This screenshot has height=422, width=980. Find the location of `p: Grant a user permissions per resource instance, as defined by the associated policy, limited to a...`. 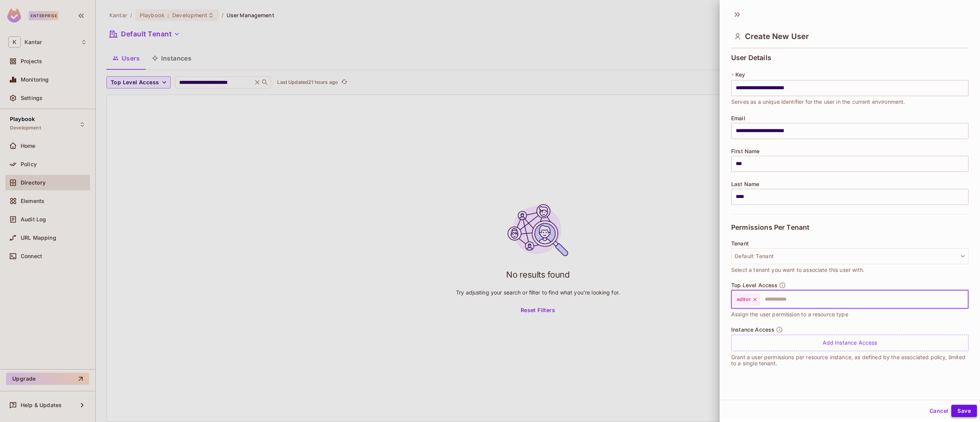

p: Grant a user permissions per resource instance, as defined by the associated policy, limited to a... is located at coordinates (850, 360).